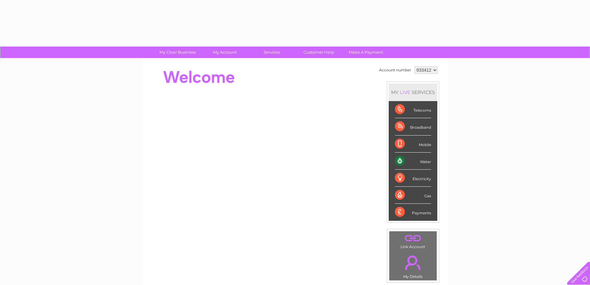 This screenshot has height=285, width=590. I want to click on div: Broadband, so click(413, 126).